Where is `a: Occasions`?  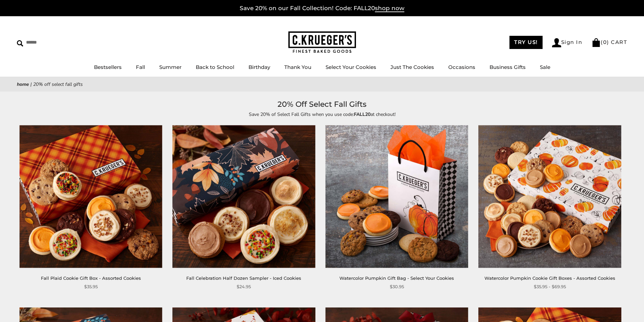
a: Occasions is located at coordinates (462, 67).